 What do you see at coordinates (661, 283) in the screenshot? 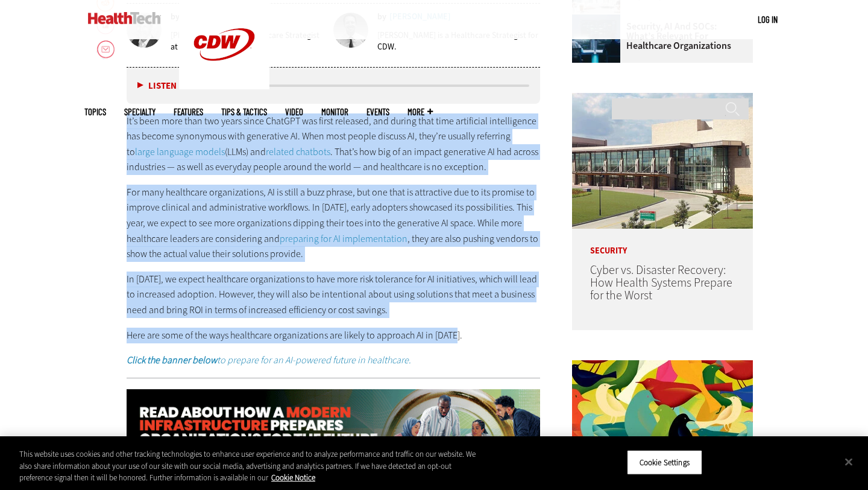
I see `a: Cyber vs. Disaster Recovery: How Health Systems Prepare for the Worst` at bounding box center [661, 283].